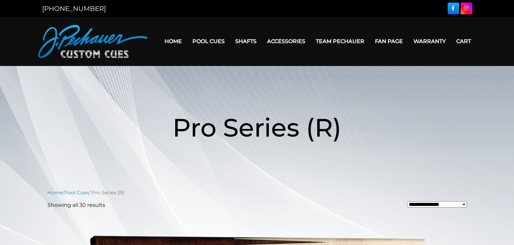 The width and height of the screenshot is (514, 245). Describe the element at coordinates (93, 41) in the screenshot. I see `img: Pechauer Custom Cues` at that location.